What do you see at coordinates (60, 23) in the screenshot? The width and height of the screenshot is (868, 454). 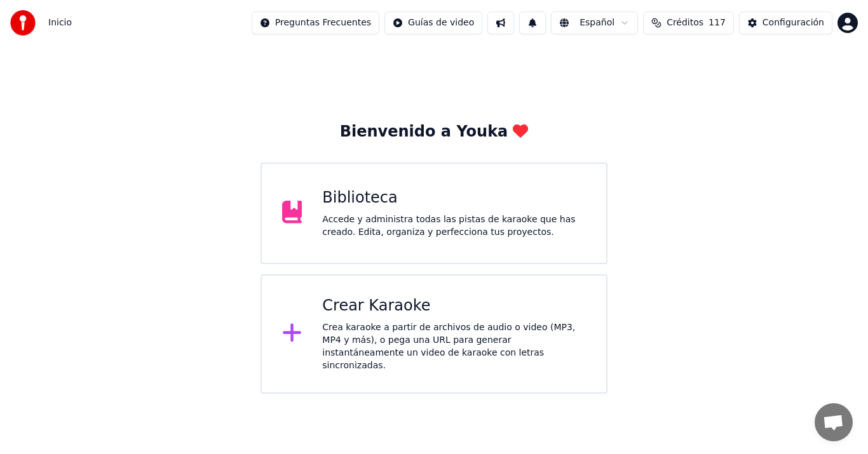 I see `span: Inicio` at bounding box center [60, 23].